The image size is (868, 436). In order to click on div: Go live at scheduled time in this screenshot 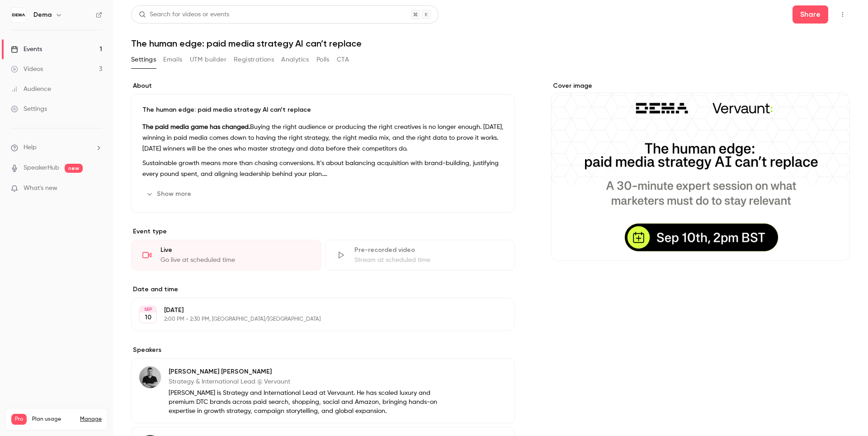, I will do `click(235, 260)`.